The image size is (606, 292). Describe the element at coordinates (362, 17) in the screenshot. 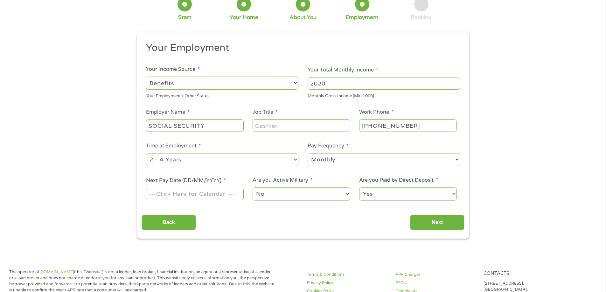

I see `div: Employment` at that location.